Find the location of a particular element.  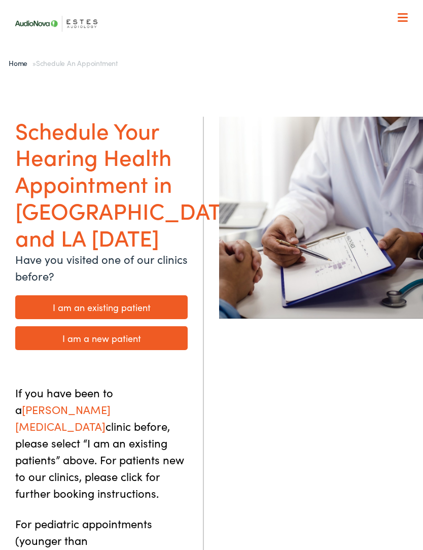

p: Have you visited one of our clinics before? is located at coordinates (101, 267).